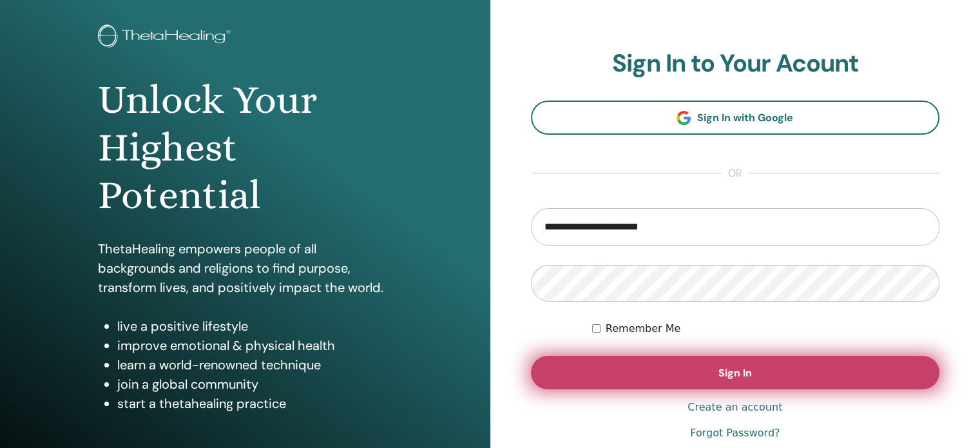 This screenshot has width=980, height=448. What do you see at coordinates (735, 173) in the screenshot?
I see `span: or` at bounding box center [735, 173].